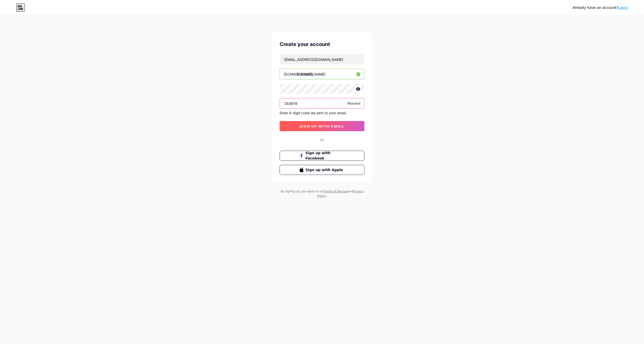 Image resolution: width=644 pixels, height=344 pixels. I want to click on span: Sign up with Apple, so click(325, 170).